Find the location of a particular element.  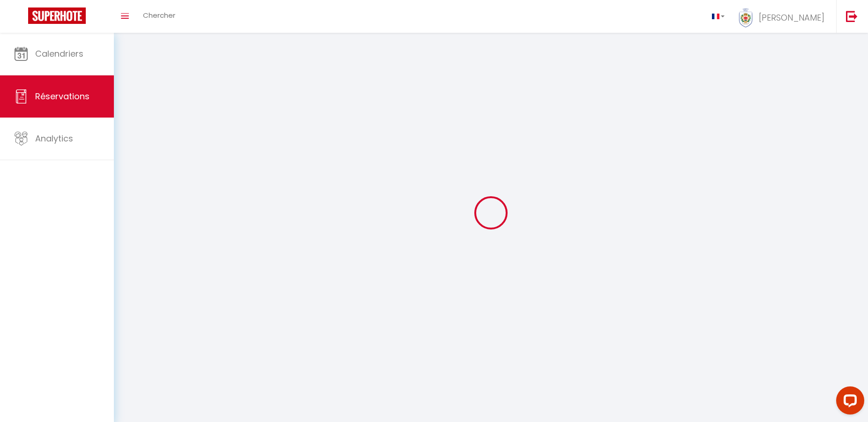

button: Open LiveChat chat widget is located at coordinates (22, 18).